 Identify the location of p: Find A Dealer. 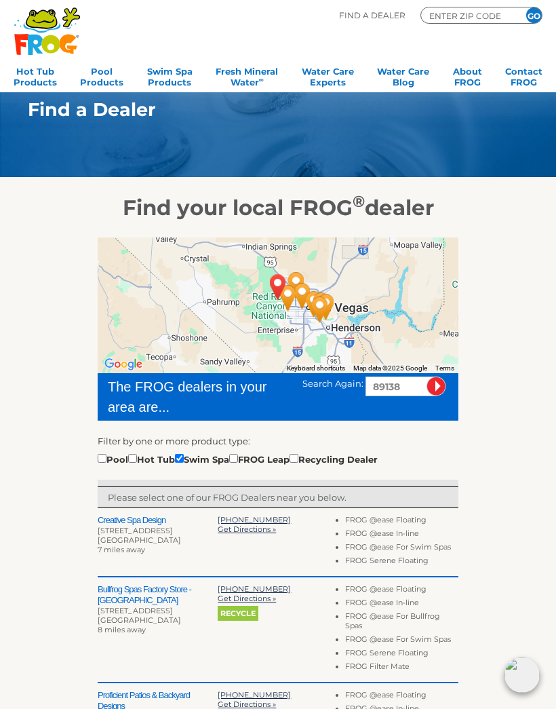
(372, 15).